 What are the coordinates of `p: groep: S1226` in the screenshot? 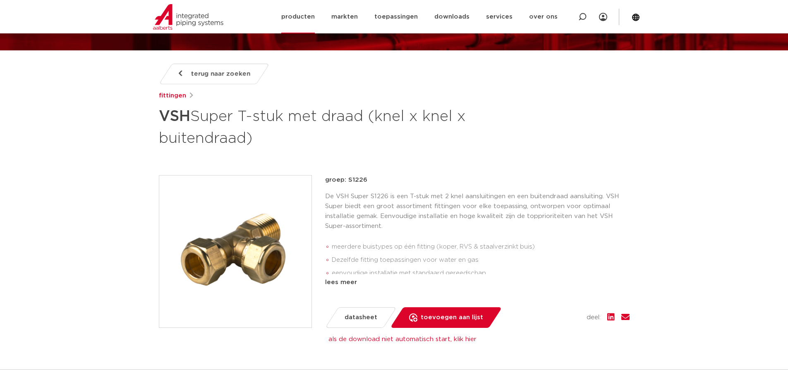 It's located at (477, 180).